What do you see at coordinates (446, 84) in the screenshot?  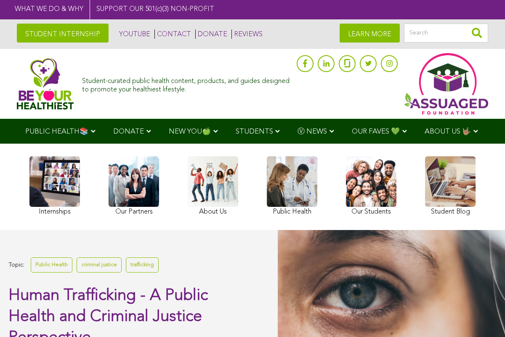 I see `img: Assuaged App` at bounding box center [446, 84].